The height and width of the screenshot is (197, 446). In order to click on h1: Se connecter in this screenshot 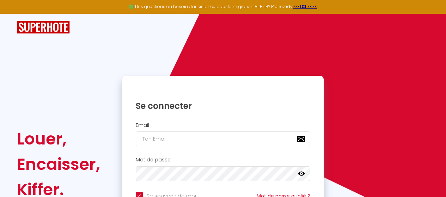, I will do `click(223, 106)`.